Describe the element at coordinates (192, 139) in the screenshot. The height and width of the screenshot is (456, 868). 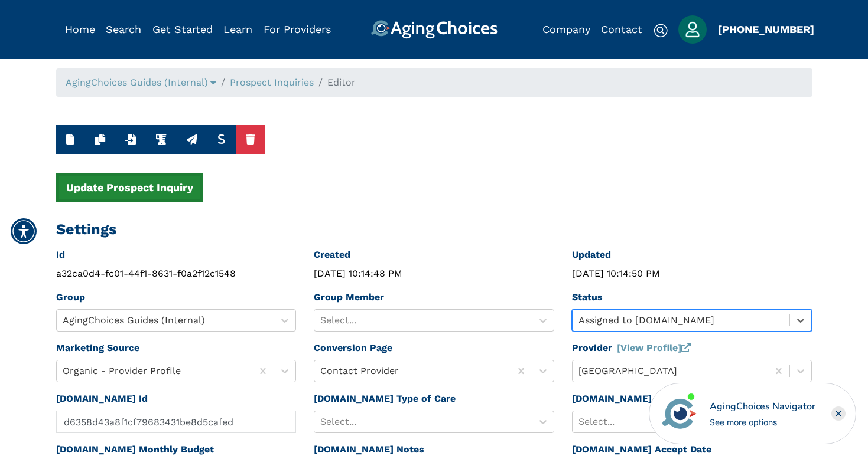
I see `button: Run Caring Integration` at that location.